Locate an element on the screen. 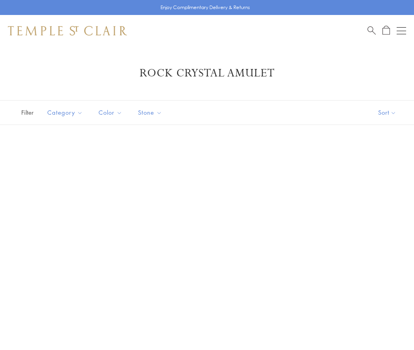 Image resolution: width=414 pixels, height=350 pixels. h1: Rock Crystal Amulet is located at coordinates (207, 73).